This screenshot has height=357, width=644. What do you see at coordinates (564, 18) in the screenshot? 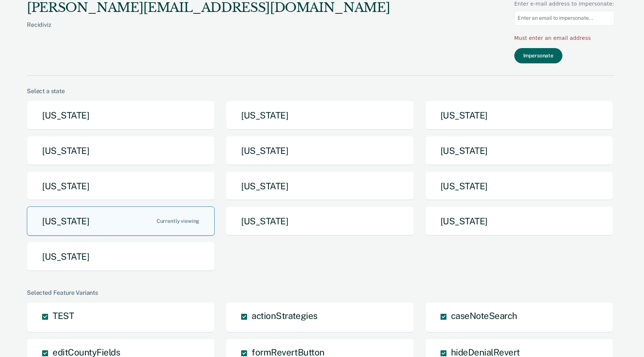
I see `input: Enter an email to impersonate...` at bounding box center [564, 18].